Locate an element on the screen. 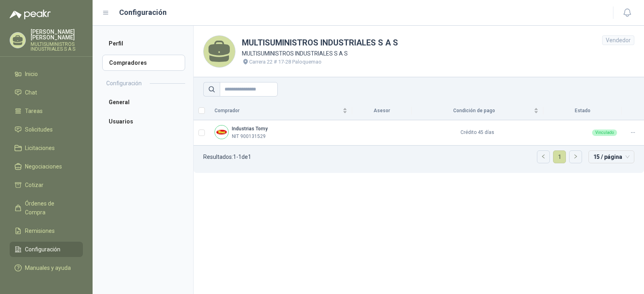 Image resolution: width=644 pixels, height=294 pixels. p: Resultados: 1 - 1 de 1 is located at coordinates (227, 157).